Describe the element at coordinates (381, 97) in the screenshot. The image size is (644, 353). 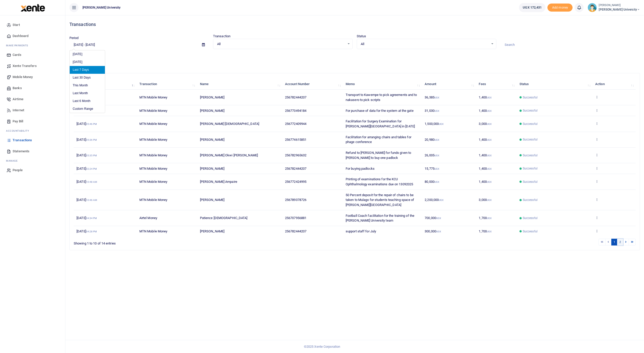
I see `span: Transport to Kawempe to pick agreements and to nakasero to pick scripts` at that location.